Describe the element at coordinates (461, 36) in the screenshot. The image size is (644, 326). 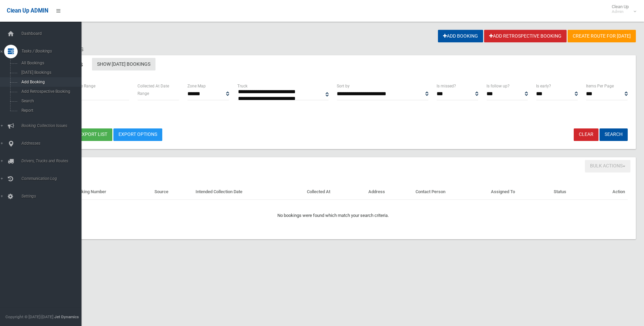
I see `a: Add Booking` at that location.